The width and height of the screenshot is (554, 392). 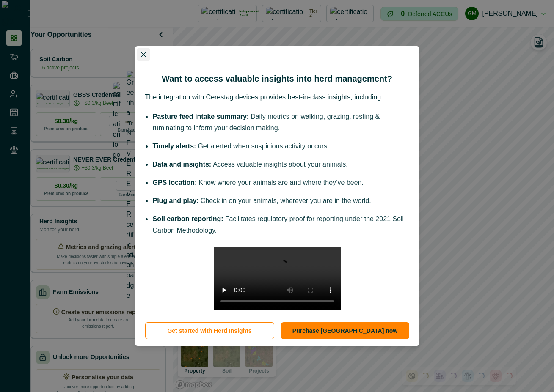 I want to click on span: Check in on your animals, wherever you are in the world., so click(x=286, y=201).